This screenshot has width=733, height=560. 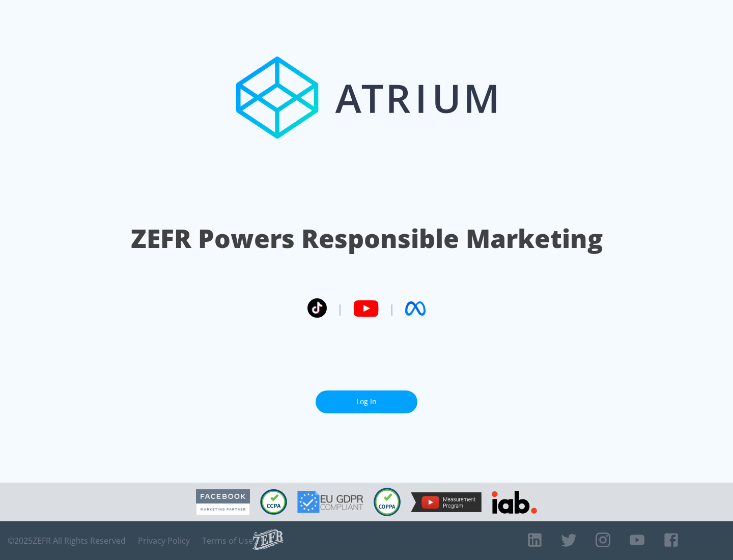 I want to click on img: GDPR Compliant, so click(x=330, y=502).